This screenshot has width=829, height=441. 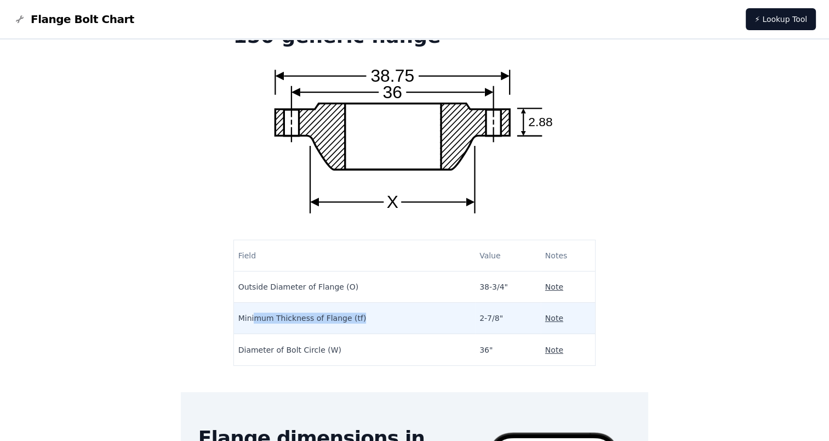 I want to click on td: Diameter of Bolt Circle (W), so click(x=355, y=349).